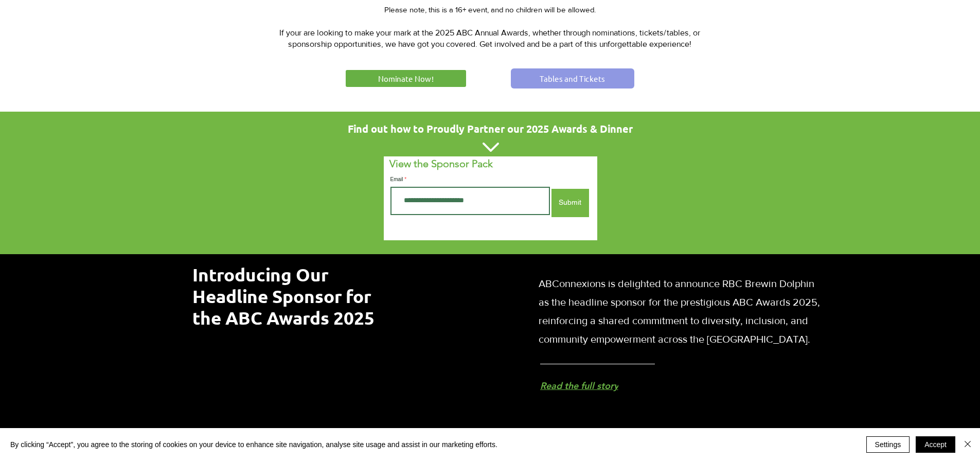 This screenshot has height=461, width=980. I want to click on label: Email, so click(470, 180).